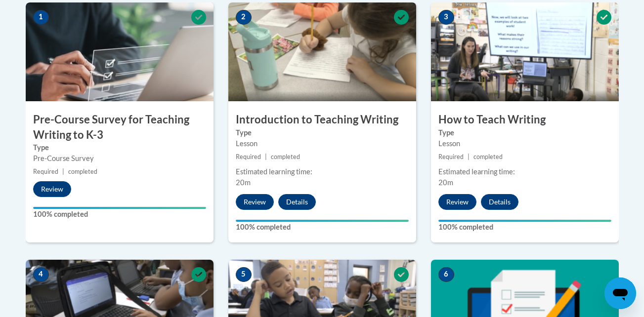  Describe the element at coordinates (244, 274) in the screenshot. I see `span: 5` at that location.